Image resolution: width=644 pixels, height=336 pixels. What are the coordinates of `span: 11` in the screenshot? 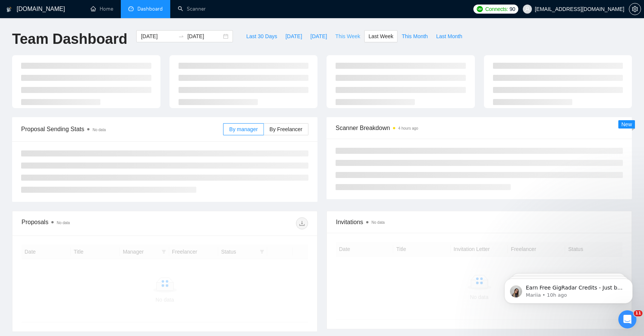 It's located at (638, 314).